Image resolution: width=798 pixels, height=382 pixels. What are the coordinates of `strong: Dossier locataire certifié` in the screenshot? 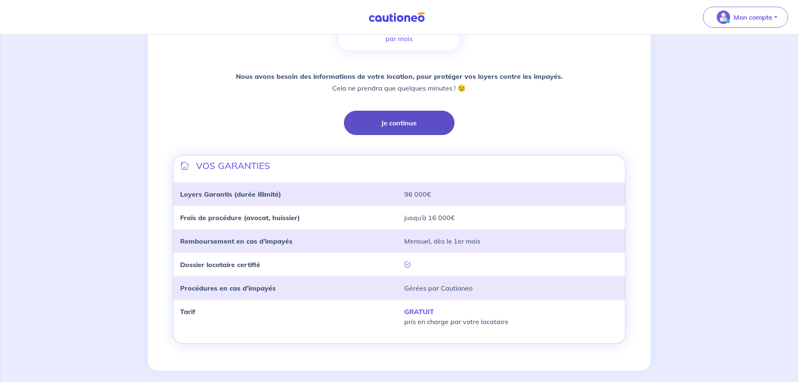 It's located at (220, 264).